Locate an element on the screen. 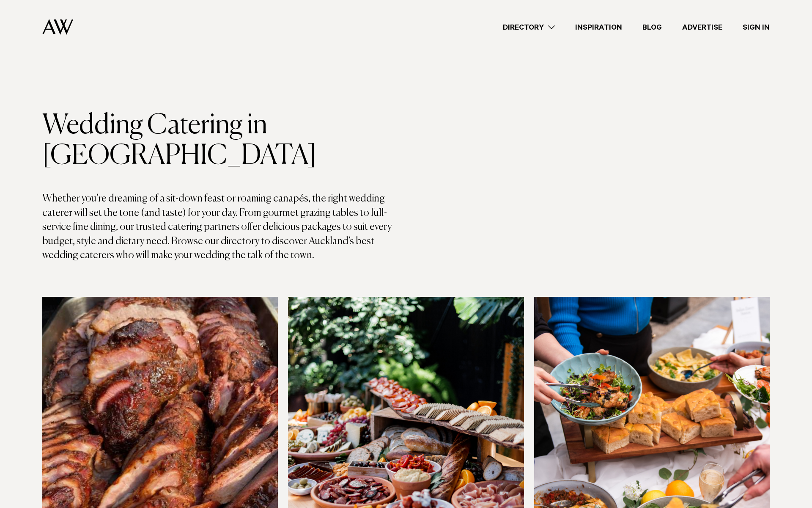 This screenshot has height=508, width=812. a: Inspiration is located at coordinates (598, 27).